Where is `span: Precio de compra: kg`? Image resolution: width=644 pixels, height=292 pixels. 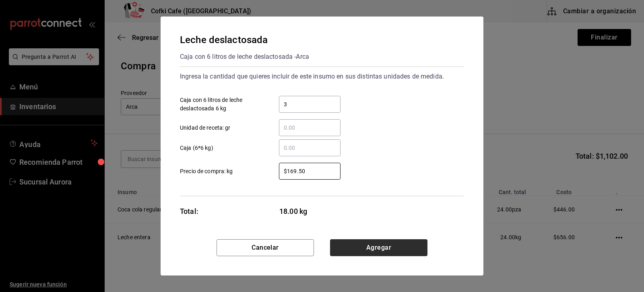 span: Precio de compra: kg is located at coordinates (206, 171).